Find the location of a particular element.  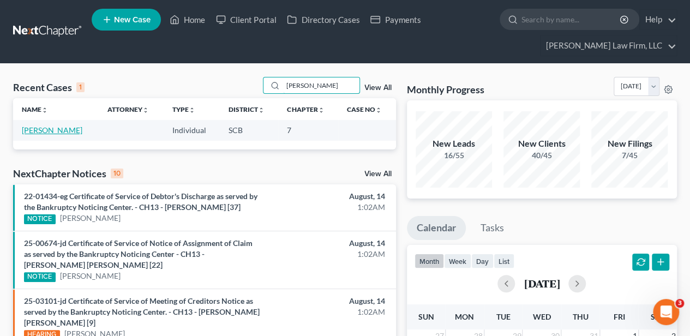

a: Attorneyunfold_more is located at coordinates (128, 109).